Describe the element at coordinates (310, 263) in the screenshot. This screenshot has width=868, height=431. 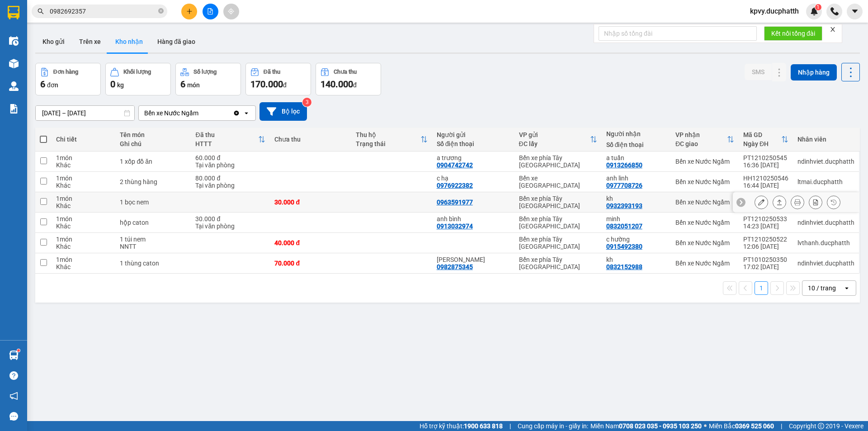
I see `div: 70.000 đ` at that location.